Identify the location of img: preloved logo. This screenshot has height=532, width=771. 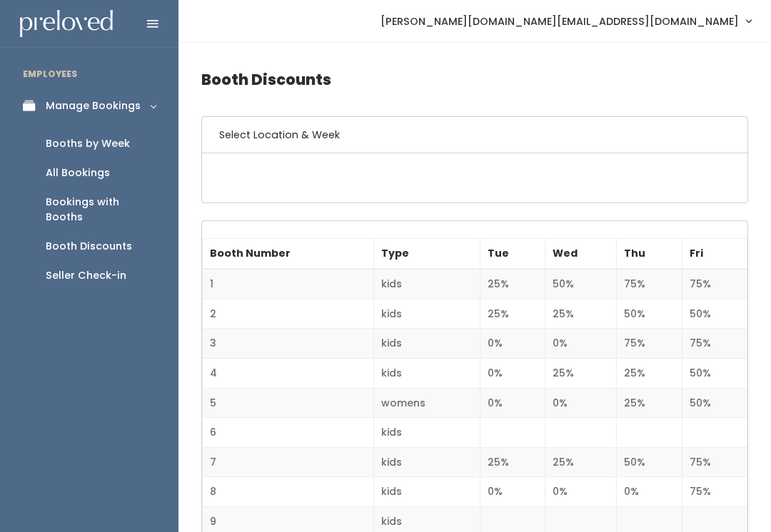
(67, 23).